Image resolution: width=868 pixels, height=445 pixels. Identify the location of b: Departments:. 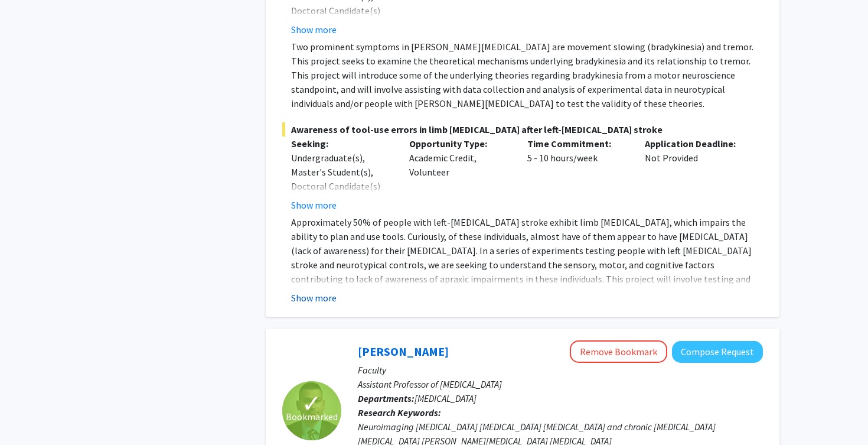
(386, 398).